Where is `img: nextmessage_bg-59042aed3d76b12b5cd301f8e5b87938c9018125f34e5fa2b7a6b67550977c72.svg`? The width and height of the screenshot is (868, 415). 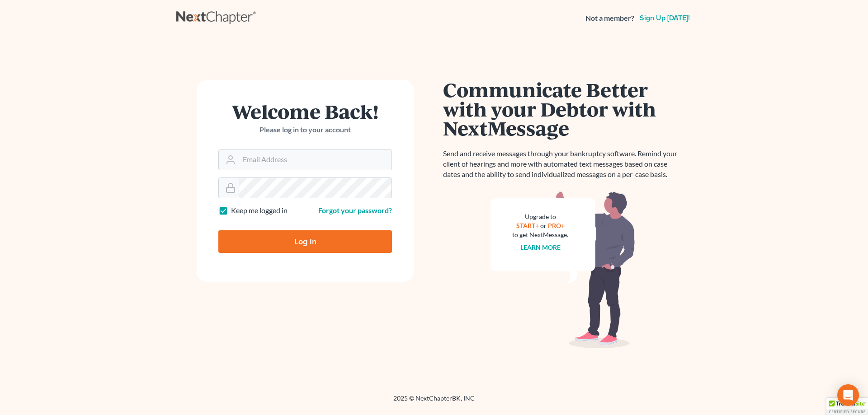 img: nextmessage_bg-59042aed3d76b12b5cd301f8e5b87938c9018125f34e5fa2b7a6b67550977c72.svg is located at coordinates (563, 270).